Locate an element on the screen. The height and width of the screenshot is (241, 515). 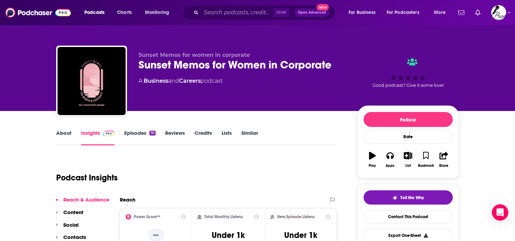
div: 10 is located at coordinates (152, 133).